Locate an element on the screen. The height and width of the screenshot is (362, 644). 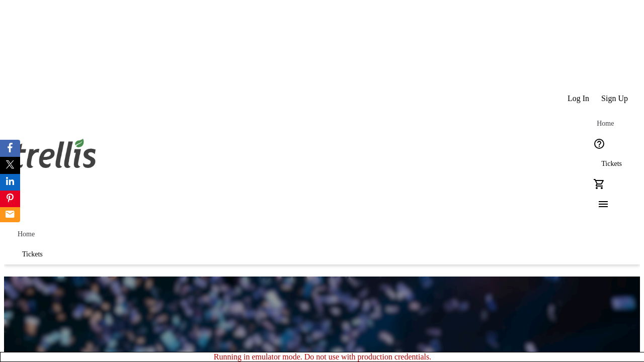
span: Sign Up is located at coordinates (614, 99).